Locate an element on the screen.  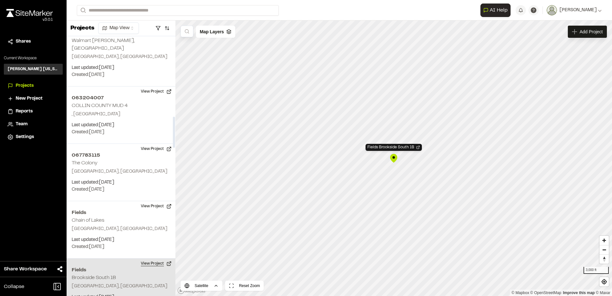
button: Satellite is located at coordinates (201, 286).